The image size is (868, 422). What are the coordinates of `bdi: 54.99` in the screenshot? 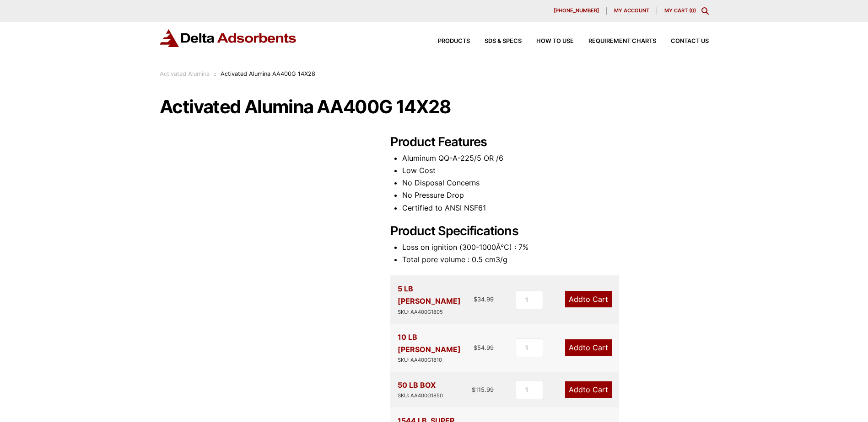 It's located at (484, 348).